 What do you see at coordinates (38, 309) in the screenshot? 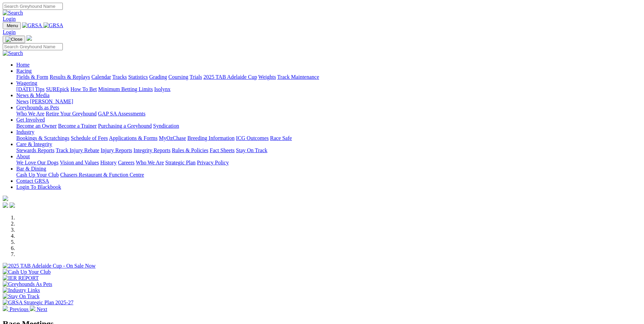
I see `a: Next` at bounding box center [38, 309].